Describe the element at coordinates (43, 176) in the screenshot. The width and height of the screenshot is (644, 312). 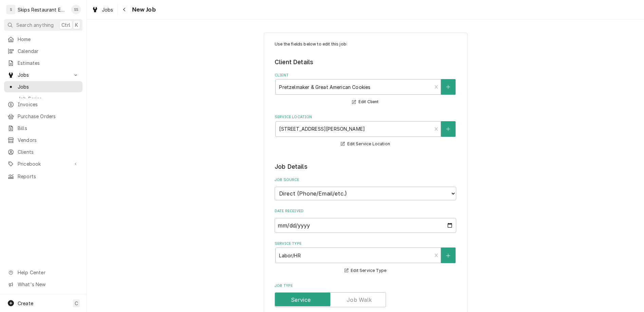
I see `a: Reports` at that location.